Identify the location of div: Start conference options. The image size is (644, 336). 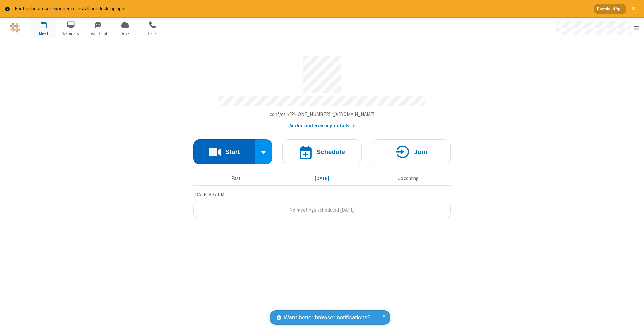
(264, 152).